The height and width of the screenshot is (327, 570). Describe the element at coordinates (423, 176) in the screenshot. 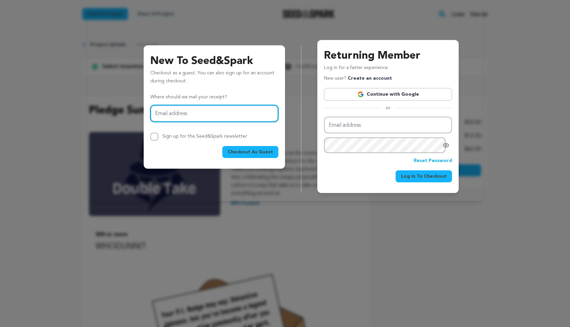

I see `button: Log In To Checkout` at that location.